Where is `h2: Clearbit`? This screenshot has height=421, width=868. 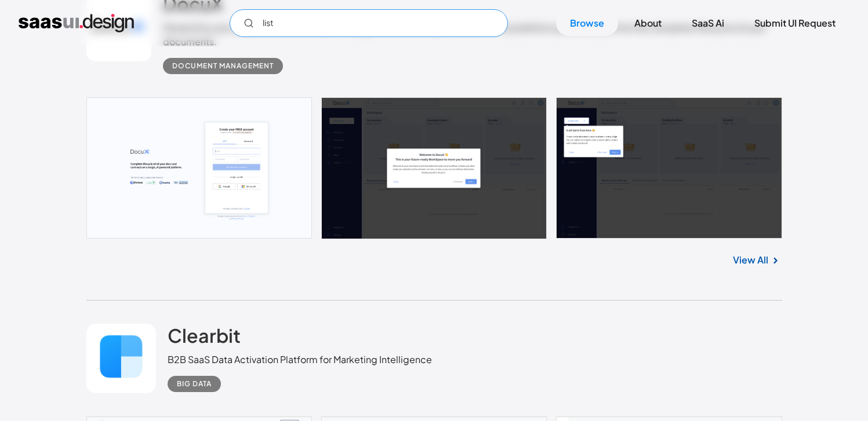 h2: Clearbit is located at coordinates (205, 336).